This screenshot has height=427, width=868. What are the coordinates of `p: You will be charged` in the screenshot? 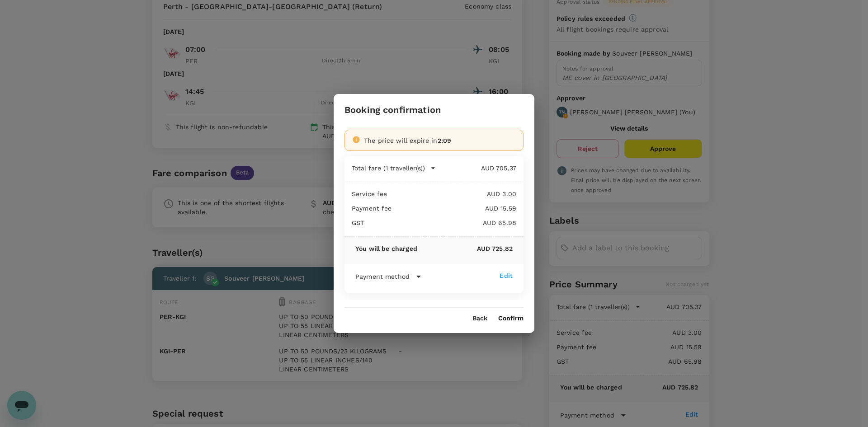 It's located at (386, 248).